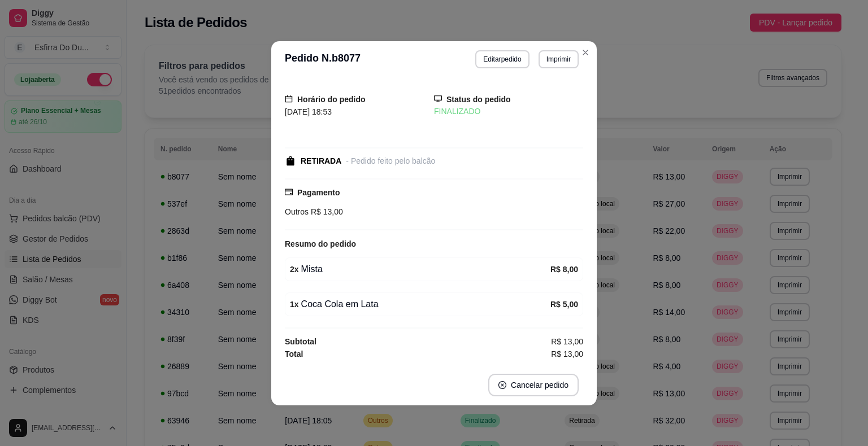  Describe the element at coordinates (297, 211) in the screenshot. I see `span: Outros` at that location.